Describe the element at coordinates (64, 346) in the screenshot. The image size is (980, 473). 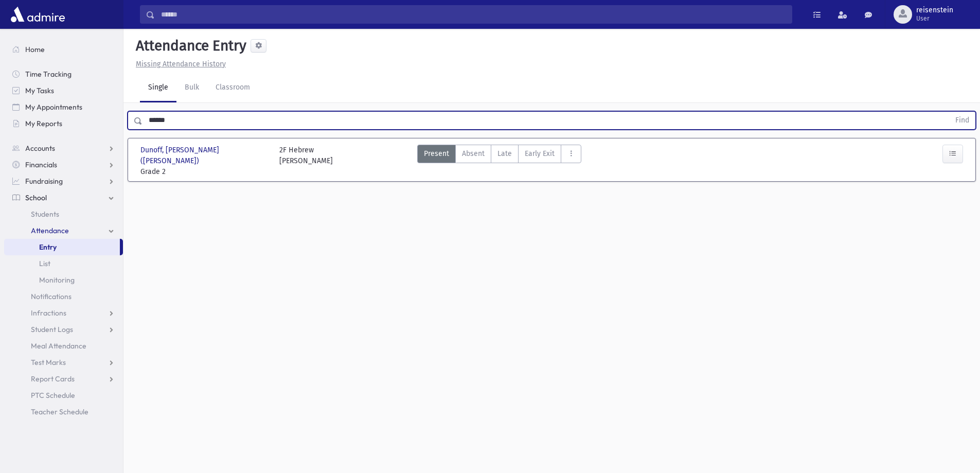
I see `a: Meal Attendance` at that location.